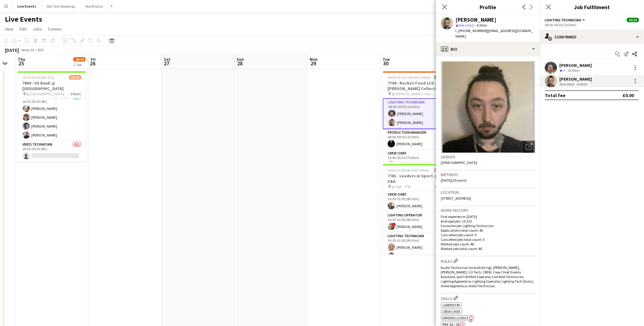 Image resolution: width=644 pixels, height=326 pixels. What do you see at coordinates (402, 187) in the screenshot?
I see `span: @ V&A - 7781` at bounding box center [402, 187].